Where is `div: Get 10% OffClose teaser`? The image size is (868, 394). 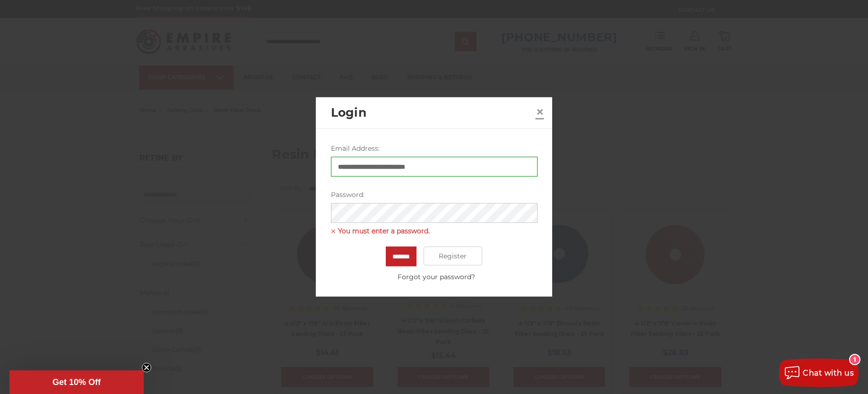 div: Get 10% OffClose teaser is located at coordinates (76, 383).